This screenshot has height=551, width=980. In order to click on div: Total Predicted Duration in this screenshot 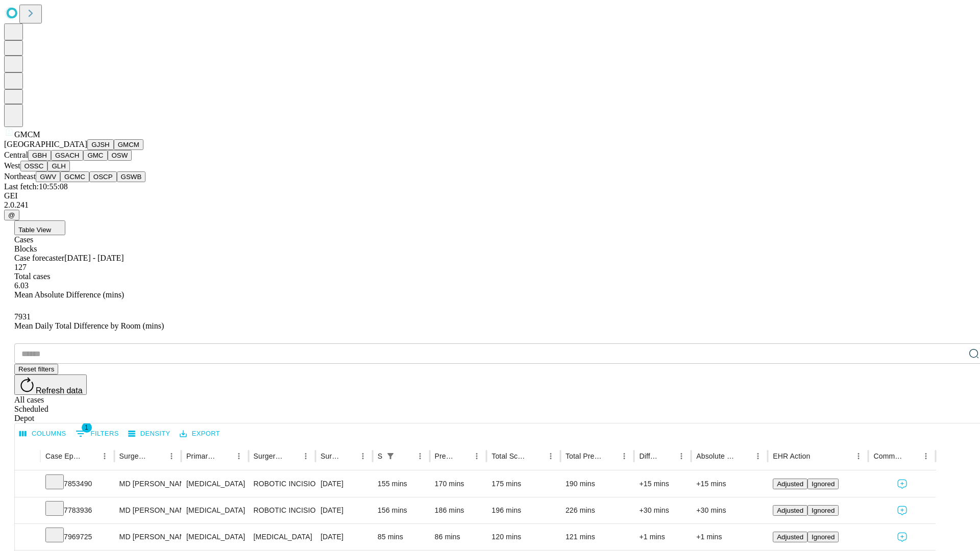, I will do `click(584, 456)`.